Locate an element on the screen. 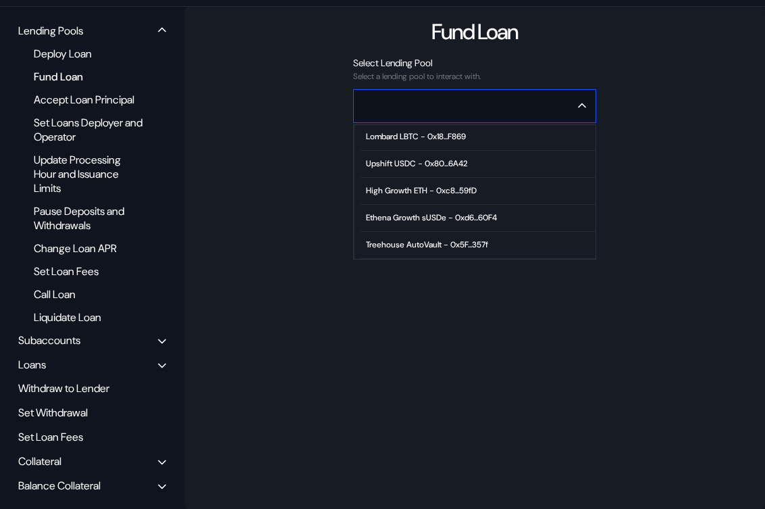  button: Close menu is located at coordinates (475, 106).